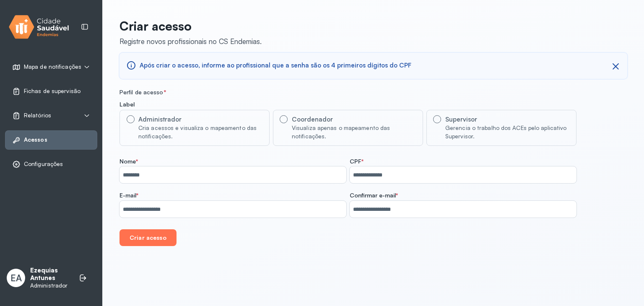  What do you see at coordinates (200, 132) in the screenshot?
I see `div: Cria acessos e visualiza o mapeamento das notificações.` at bounding box center [200, 132].